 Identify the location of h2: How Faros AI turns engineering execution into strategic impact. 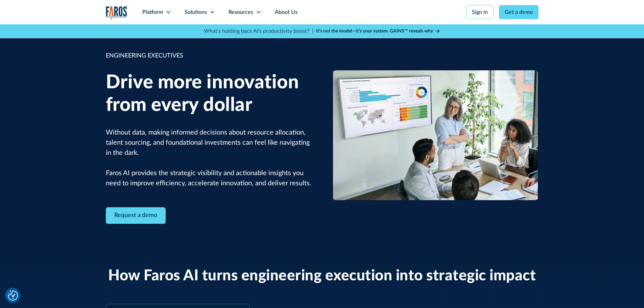
(322, 276).